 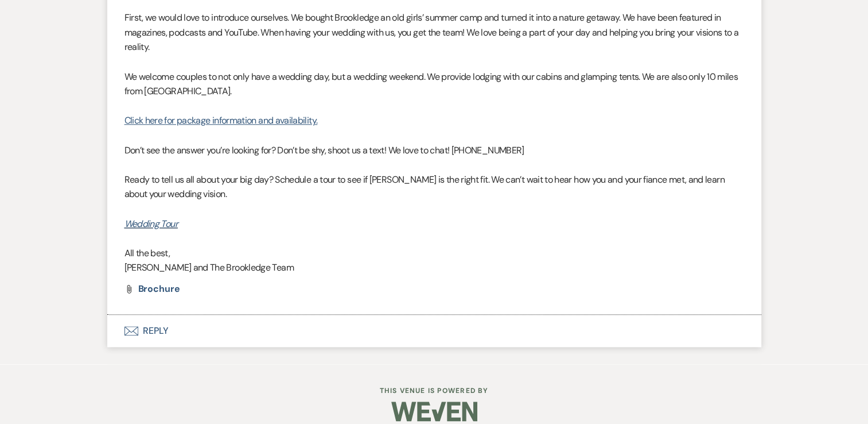 I want to click on span: Don’t see the answer you’re looking for? Don’t be shy, shoot us a text! We love to chat! [PHONE_N..., so click(x=324, y=150).